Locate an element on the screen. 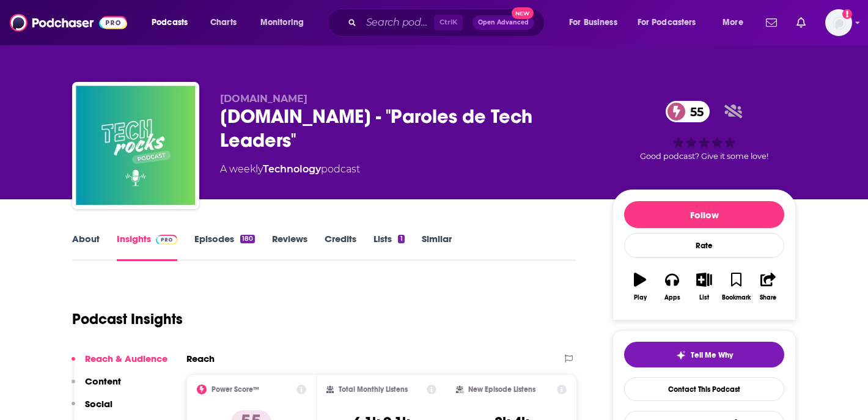  button: Bookmark is located at coordinates (735, 287).